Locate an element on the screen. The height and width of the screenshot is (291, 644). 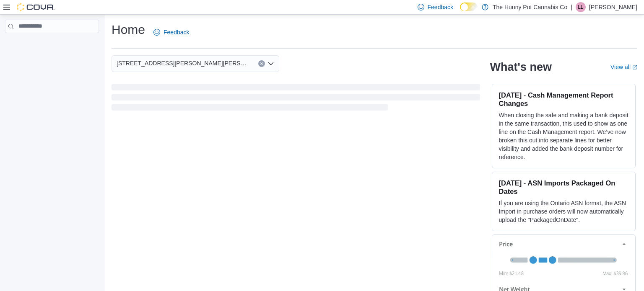
img: Cova is located at coordinates (35, 7).